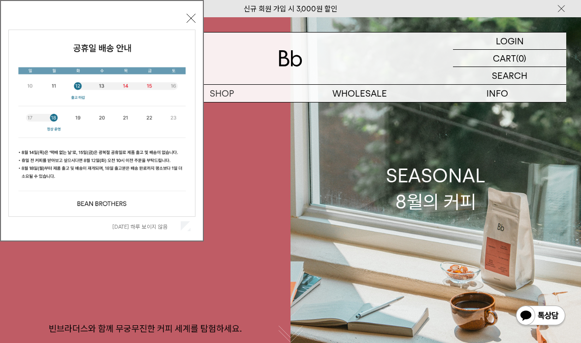 The height and width of the screenshot is (343, 581). Describe the element at coordinates (504, 58) in the screenshot. I see `p: CART` at that location.